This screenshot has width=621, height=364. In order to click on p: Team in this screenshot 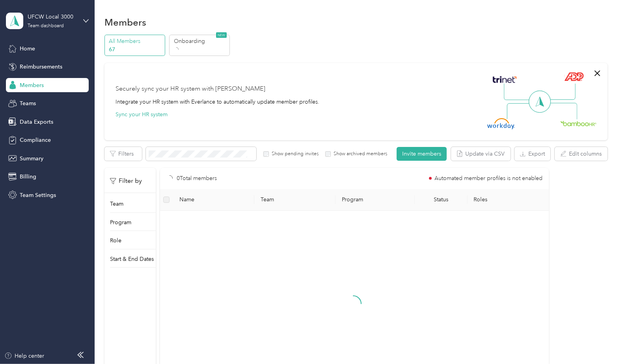, I will do `click(117, 204)`.